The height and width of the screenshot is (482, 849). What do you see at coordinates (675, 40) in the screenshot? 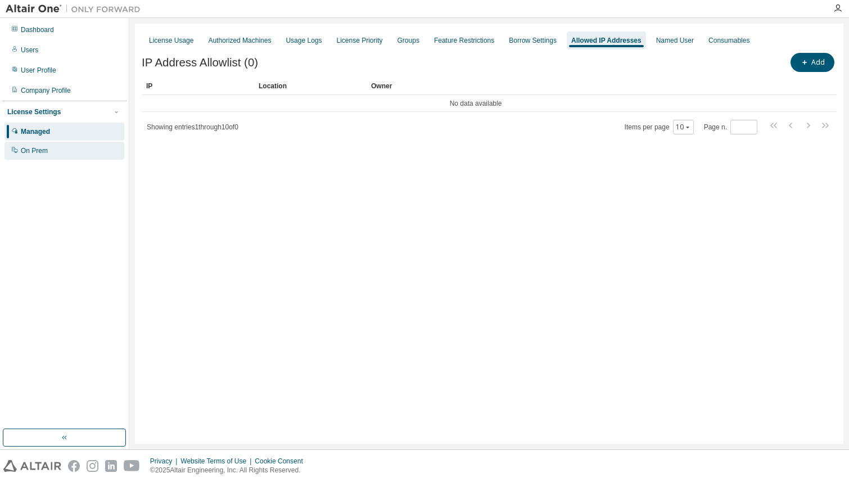
I see `div: Named User` at bounding box center [675, 40].